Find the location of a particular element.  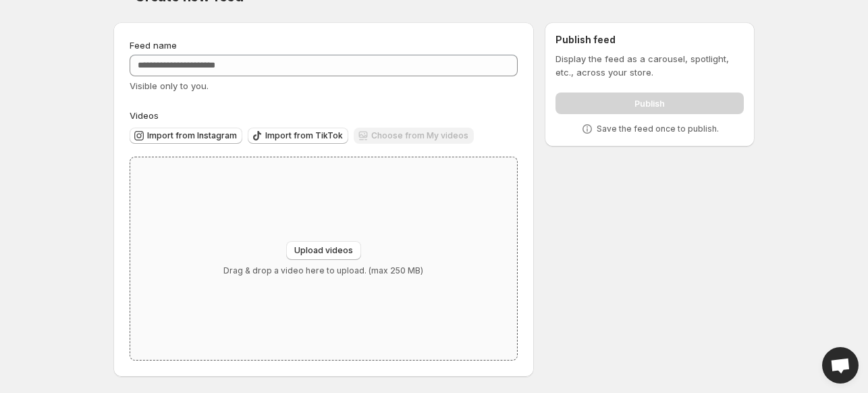

button: Upload videos is located at coordinates (323, 251).